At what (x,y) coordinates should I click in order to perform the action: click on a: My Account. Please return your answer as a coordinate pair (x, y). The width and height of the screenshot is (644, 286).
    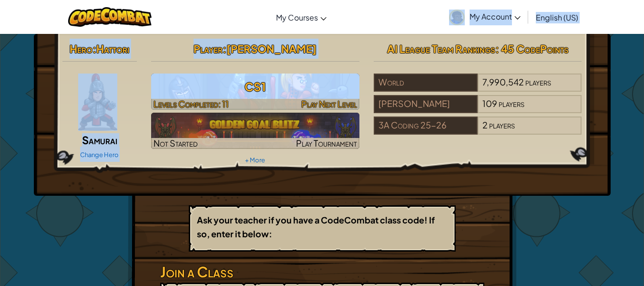
    Looking at the image, I should click on (485, 17).